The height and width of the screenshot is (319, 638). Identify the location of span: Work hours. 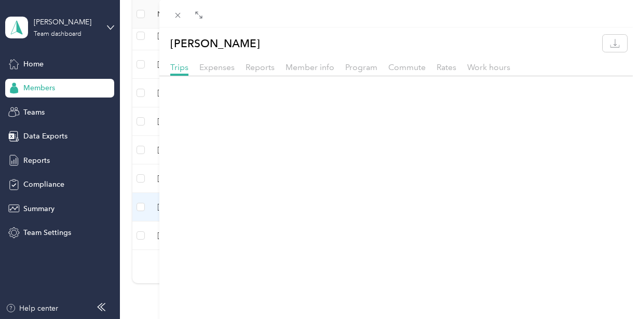
(488, 67).